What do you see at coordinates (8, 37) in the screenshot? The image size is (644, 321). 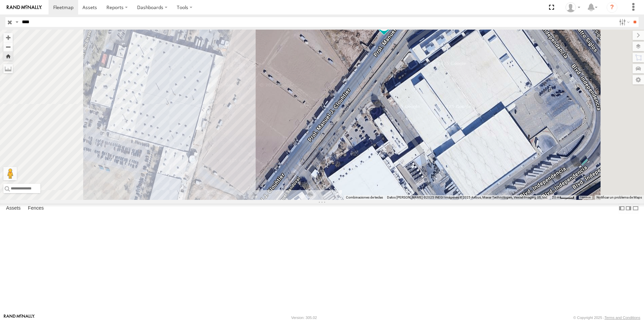 I see `button: Zoom in` at bounding box center [8, 37].